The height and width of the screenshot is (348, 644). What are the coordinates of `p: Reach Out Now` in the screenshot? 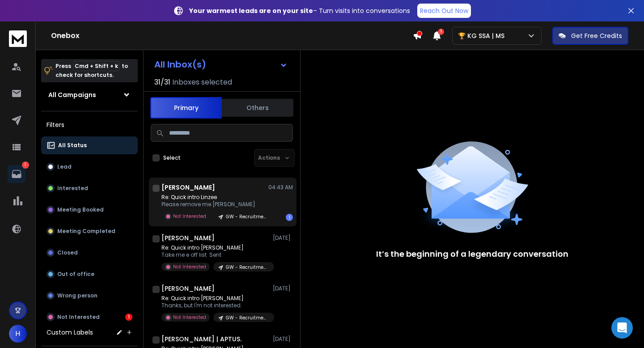 It's located at (444, 11).